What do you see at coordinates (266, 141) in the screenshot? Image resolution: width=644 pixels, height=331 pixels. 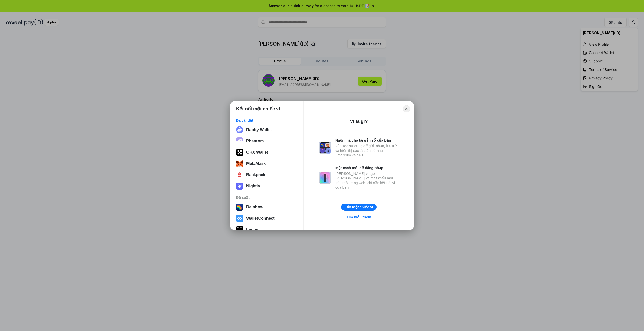 I see `button: Phantom` at bounding box center [266, 141].